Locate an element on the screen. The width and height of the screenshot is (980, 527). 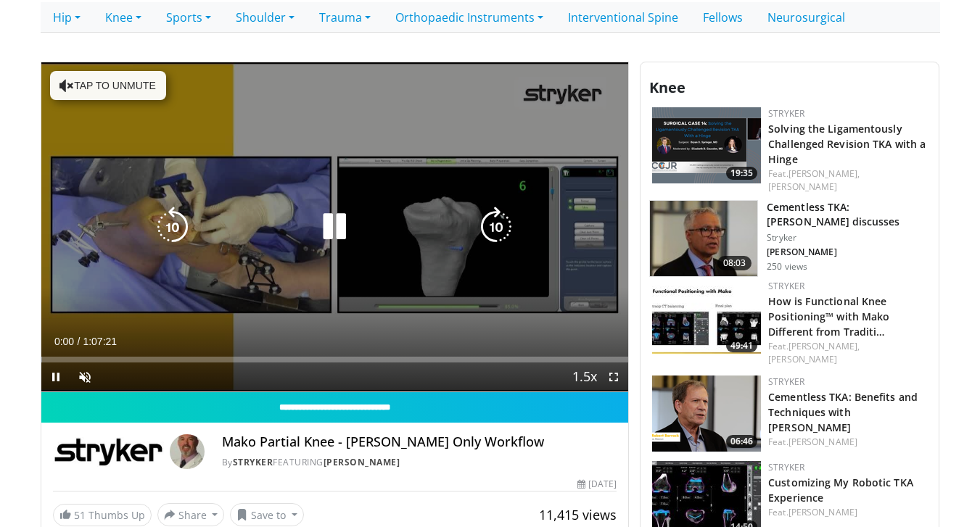
a: How is Functional Knee Positioning™ with Mako Different from Traditi… is located at coordinates (828, 316).